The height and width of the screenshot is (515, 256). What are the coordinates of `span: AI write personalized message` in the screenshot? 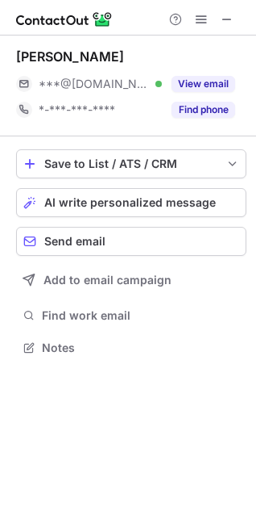 It's located at (130, 202).